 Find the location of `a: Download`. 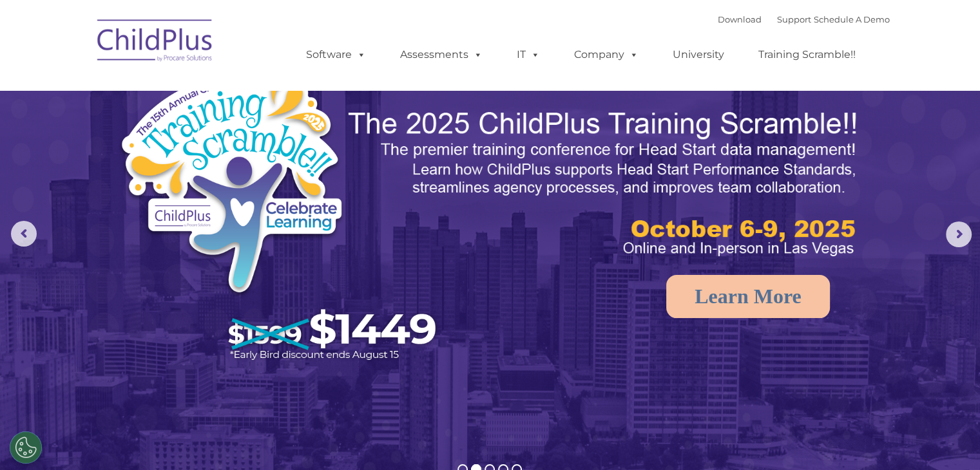

a: Download is located at coordinates (740, 20).